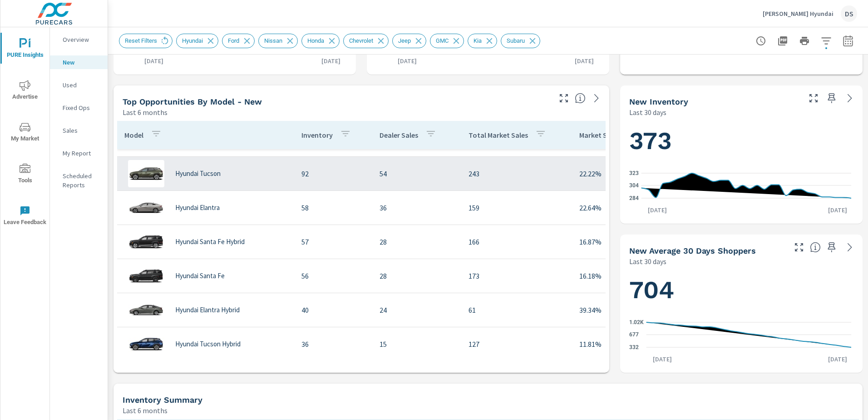 The width and height of the screenshot is (868, 420). Describe the element at coordinates (498, 135) in the screenshot. I see `p: Total Market Sales` at that location.